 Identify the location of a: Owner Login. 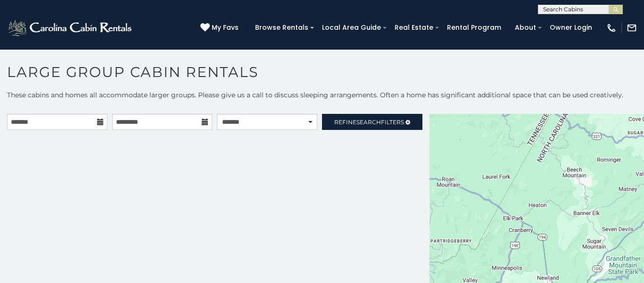
(571, 28).